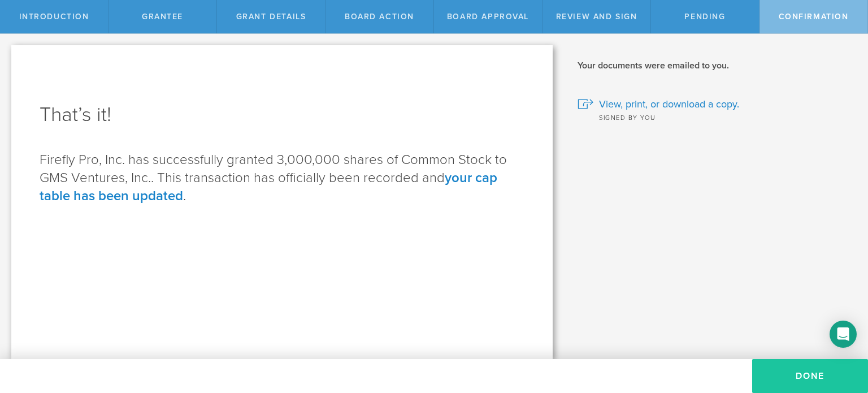  What do you see at coordinates (669, 104) in the screenshot?
I see `span: View, print, or download a copy.` at bounding box center [669, 104].